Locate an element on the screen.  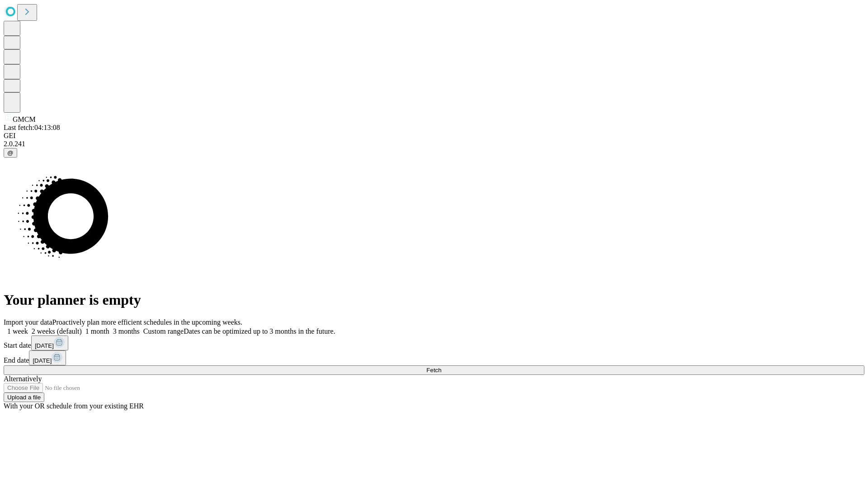
h1: Your planner is empty is located at coordinates (434, 300).